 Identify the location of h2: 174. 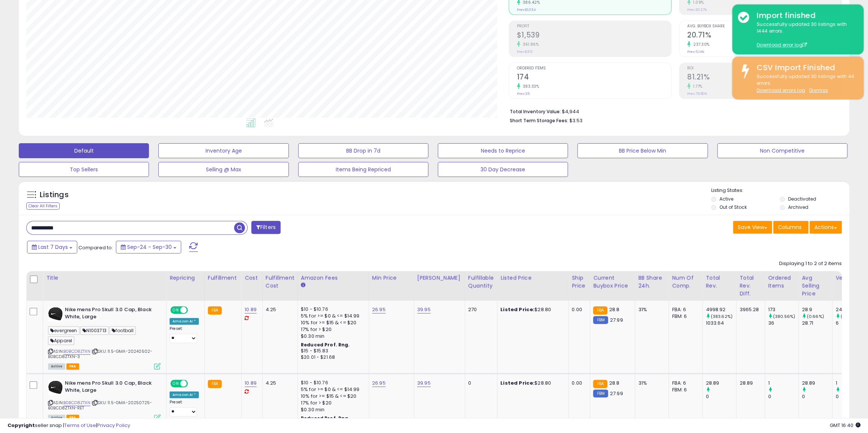
(593, 78).